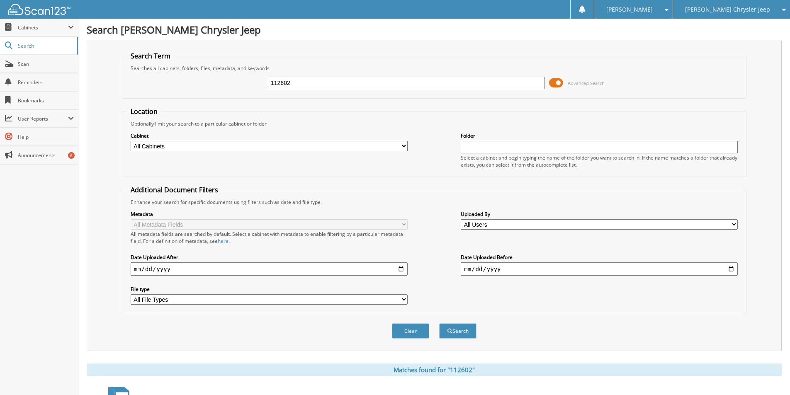  What do you see at coordinates (434, 370) in the screenshot?
I see `div: Matches found for "112602"` at bounding box center [434, 370].